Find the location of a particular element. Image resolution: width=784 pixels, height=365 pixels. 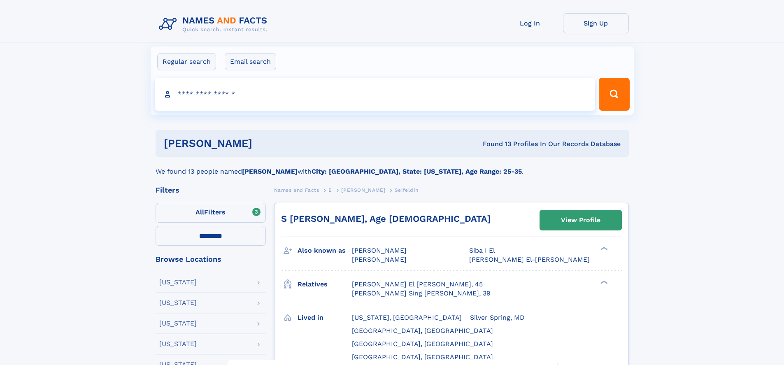

h3: Relatives is located at coordinates (325, 284).